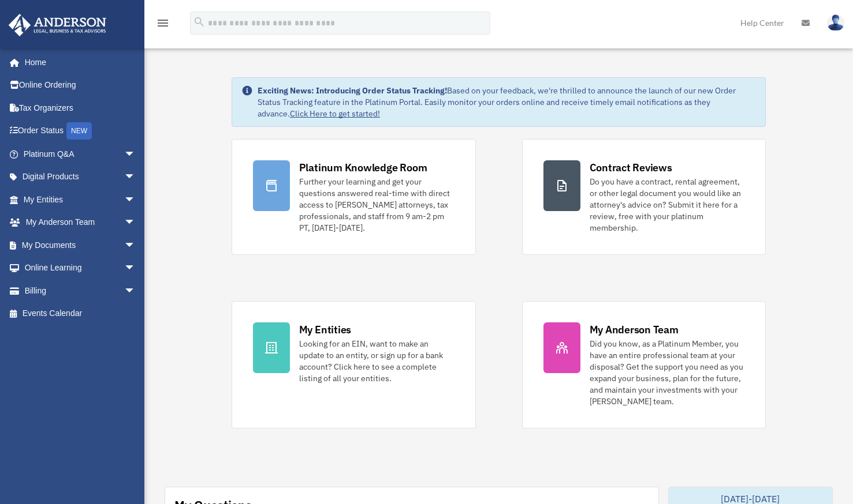 Image resolution: width=853 pixels, height=504 pixels. What do you see at coordinates (80, 245) in the screenshot?
I see `a: My Documentsarrow_drop_down` at bounding box center [80, 245].